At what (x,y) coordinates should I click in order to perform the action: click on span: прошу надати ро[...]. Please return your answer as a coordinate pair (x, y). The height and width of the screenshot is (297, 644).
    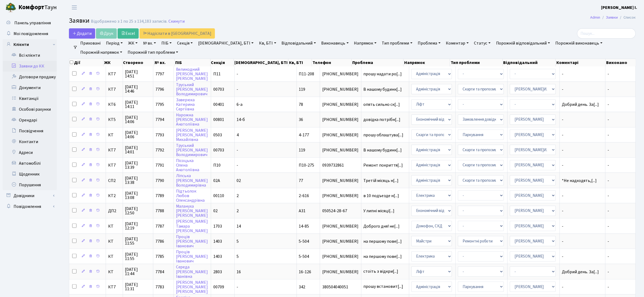
    Looking at the image, I should click on (383, 74).